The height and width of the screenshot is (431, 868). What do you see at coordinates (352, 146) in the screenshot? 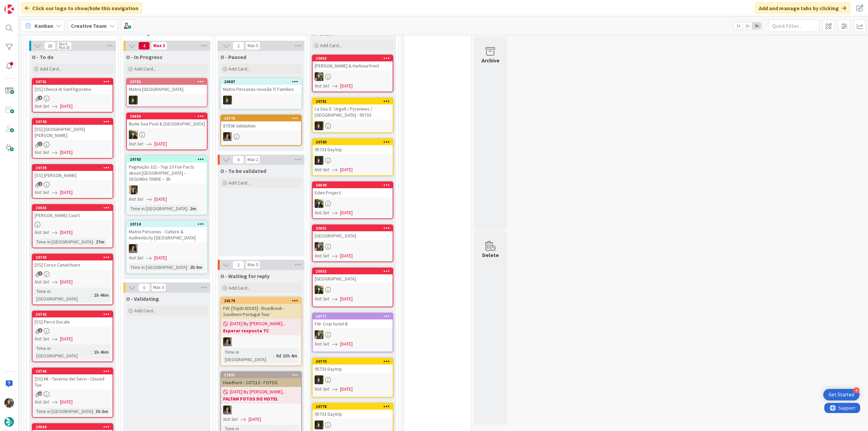
I see `div: 2078095733 Daytrip` at bounding box center [352, 146].